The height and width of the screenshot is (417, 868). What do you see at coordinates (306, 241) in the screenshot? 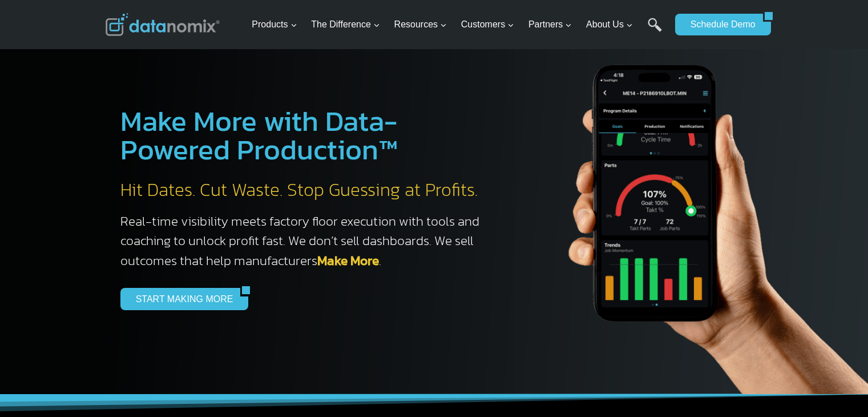
I see `h3: Real-time visibility meets factory floor execution with tools and coaching to unlock profit fast....` at bounding box center [306, 241].